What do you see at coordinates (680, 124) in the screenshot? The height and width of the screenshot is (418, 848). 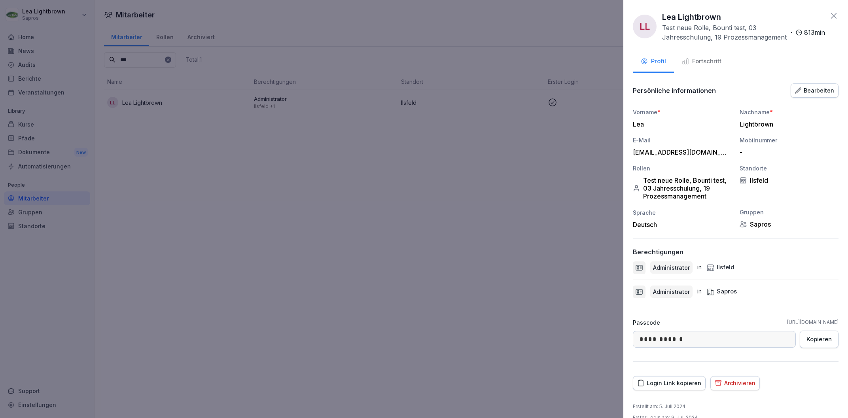 I see `div: Lea` at bounding box center [680, 124].